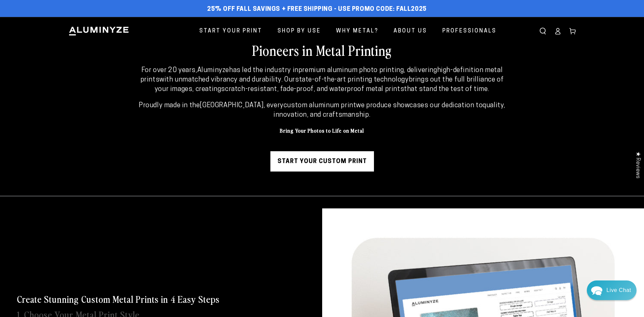  Describe the element at coordinates (619, 291) in the screenshot. I see `div: Contact Us Directly` at that location.